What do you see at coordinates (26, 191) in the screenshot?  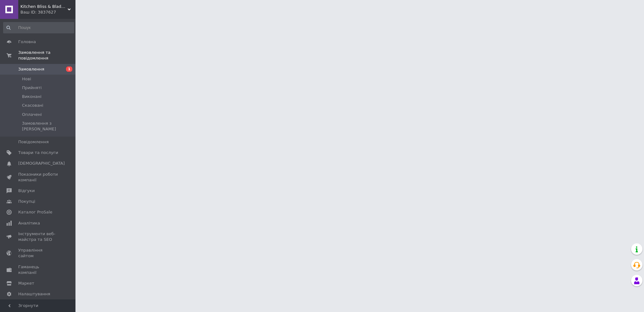 I see `span: Відгуки` at bounding box center [26, 191].